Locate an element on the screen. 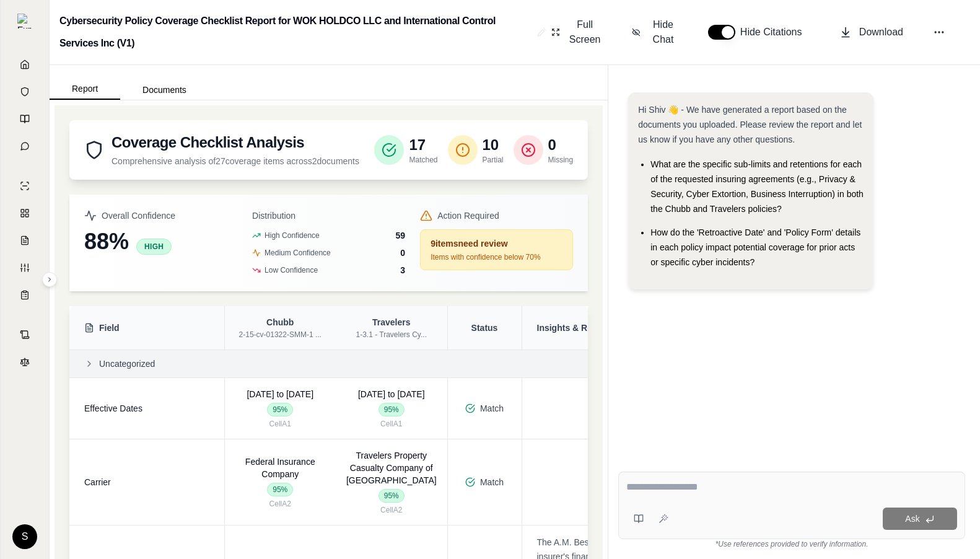 The image size is (980, 559). div: S is located at coordinates (25, 537).